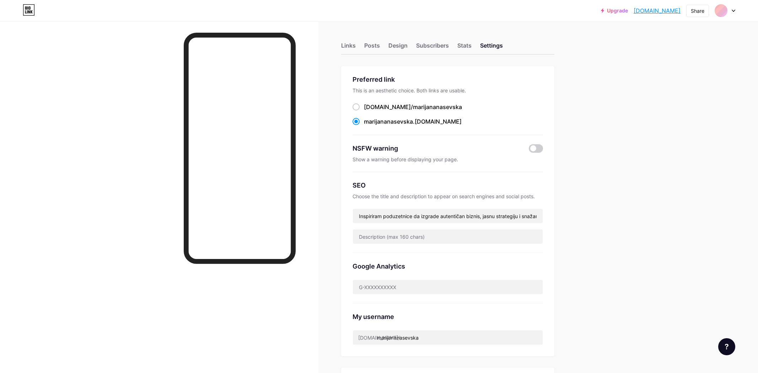 This screenshot has height=373, width=758. What do you see at coordinates (448, 317) in the screenshot?
I see `div: My username` at bounding box center [448, 317].